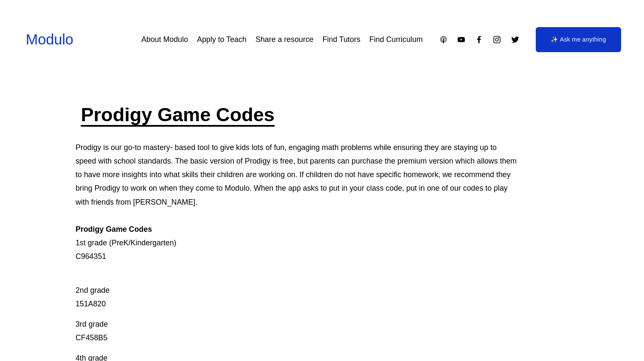  Describe the element at coordinates (479, 40) in the screenshot. I see `a: Facebook` at that location.